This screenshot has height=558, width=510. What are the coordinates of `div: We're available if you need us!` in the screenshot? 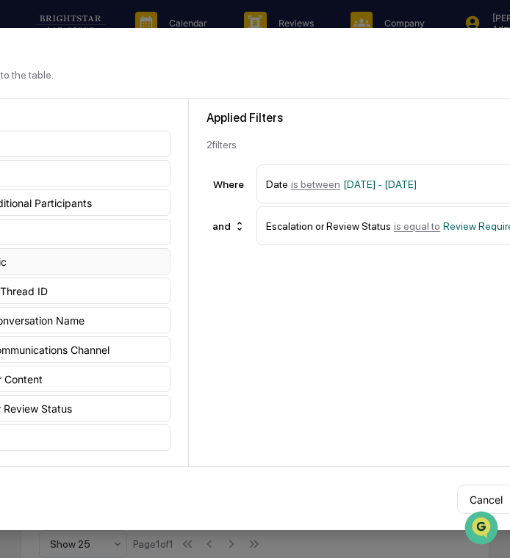 It's located at (134, 133).